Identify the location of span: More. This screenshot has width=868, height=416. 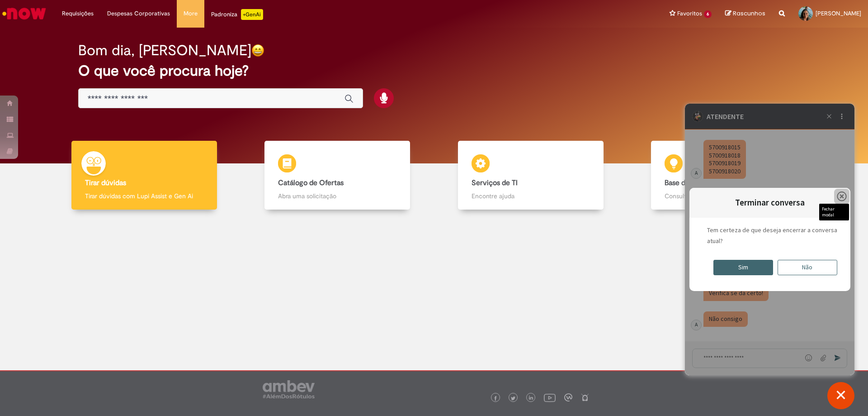
(191, 14).